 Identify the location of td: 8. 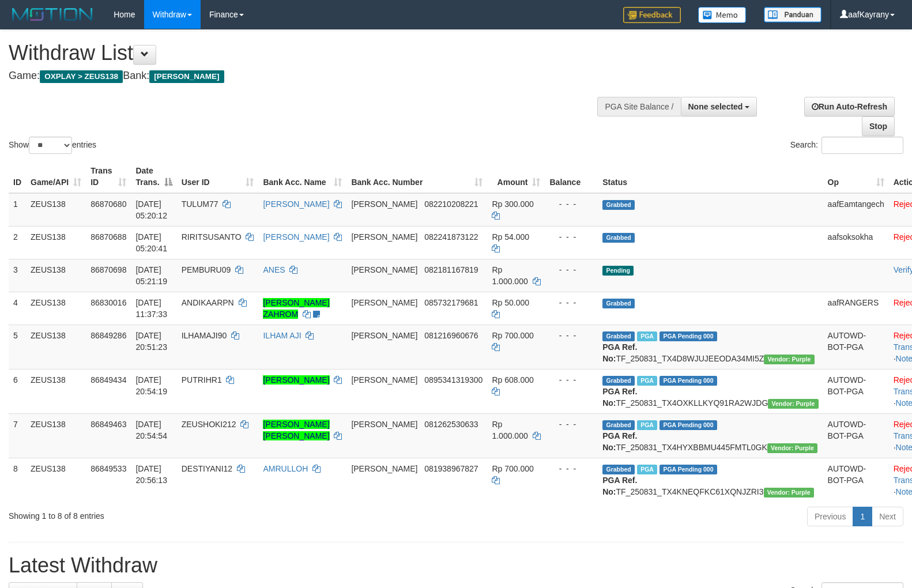
(17, 479).